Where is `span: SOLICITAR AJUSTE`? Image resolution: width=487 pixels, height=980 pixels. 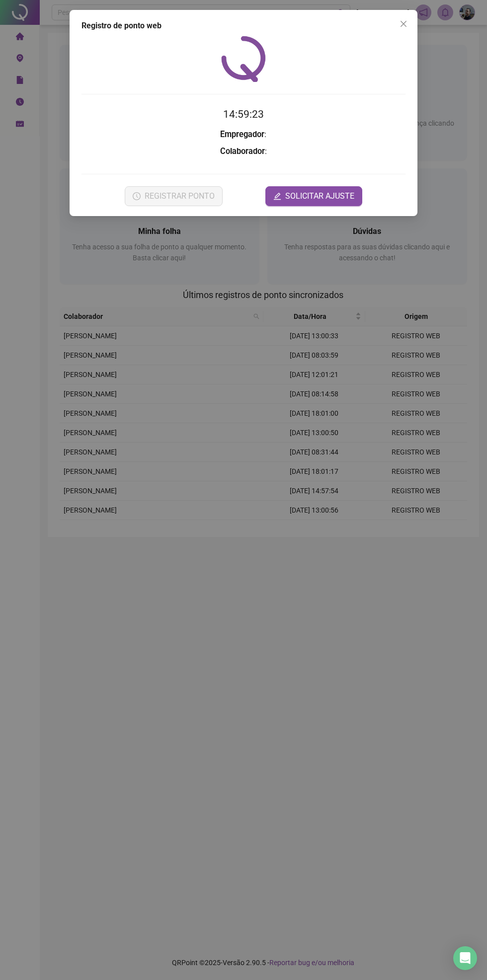 span: SOLICITAR AJUSTE is located at coordinates (319, 196).